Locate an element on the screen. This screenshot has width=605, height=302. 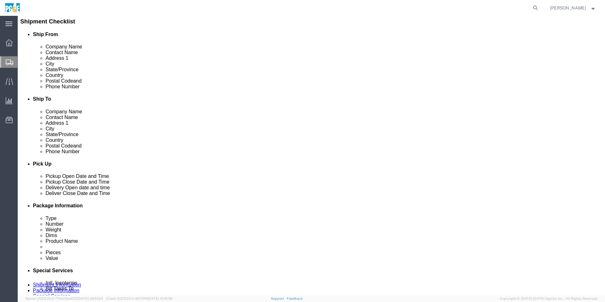
a: Feedback is located at coordinates (295, 298).